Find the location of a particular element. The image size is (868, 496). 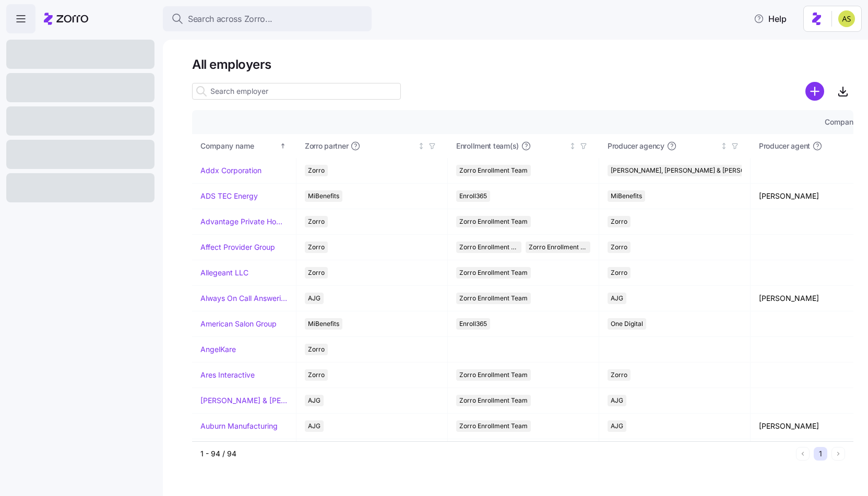

span: One Digital is located at coordinates (627, 324).